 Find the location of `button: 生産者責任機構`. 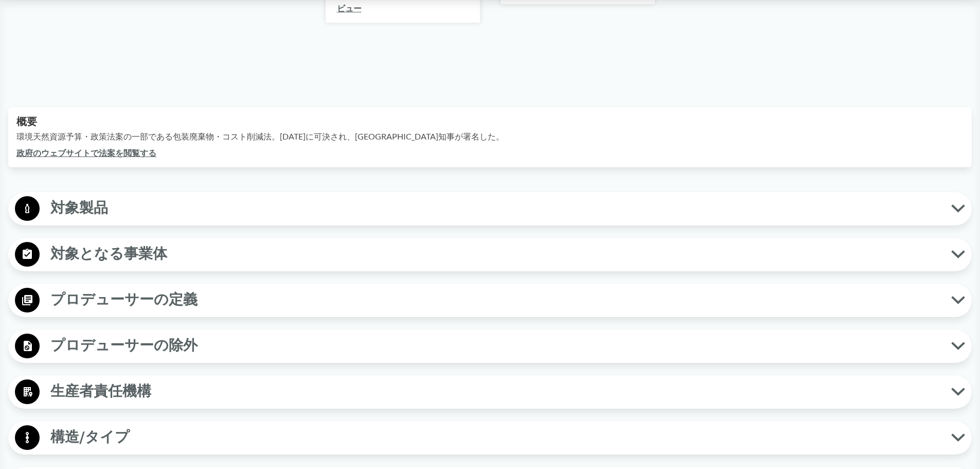

button: 生産者責任機構 is located at coordinates (490, 391).